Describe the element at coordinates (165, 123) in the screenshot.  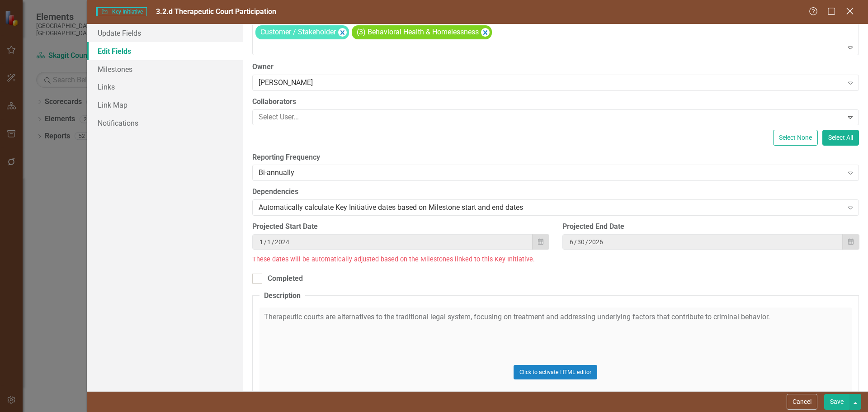
I see `a: Notifications` at that location.